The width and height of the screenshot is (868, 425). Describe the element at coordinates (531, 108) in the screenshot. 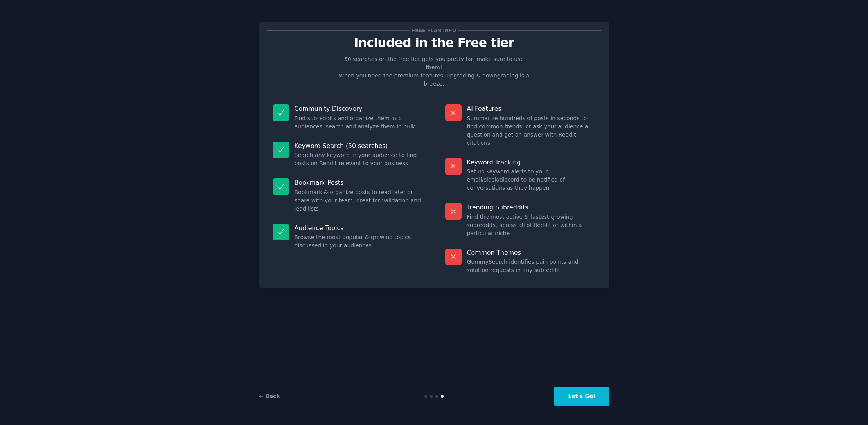

I see `p: AI Features` at that location.